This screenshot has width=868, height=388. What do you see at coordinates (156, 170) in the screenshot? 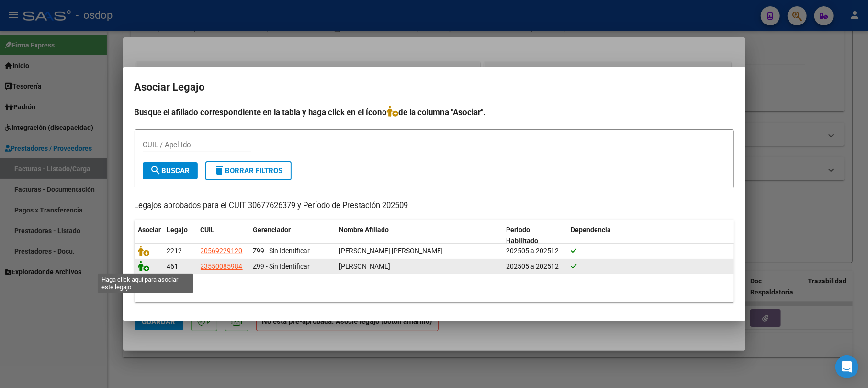
I see `mat-icon: search` at bounding box center [156, 170].